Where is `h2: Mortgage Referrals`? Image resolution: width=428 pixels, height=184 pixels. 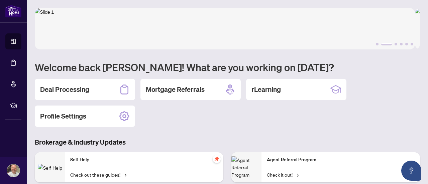 h2: Mortgage Referrals is located at coordinates (175, 90).